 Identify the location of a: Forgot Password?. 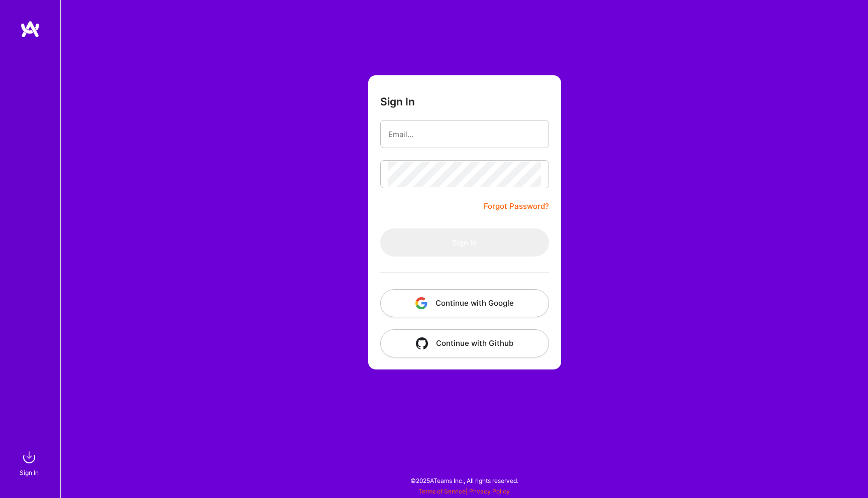
(517, 206).